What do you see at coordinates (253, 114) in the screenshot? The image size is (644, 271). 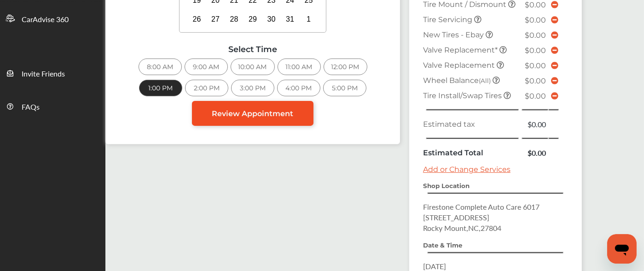 I see `span: Review Appointment` at bounding box center [253, 114].